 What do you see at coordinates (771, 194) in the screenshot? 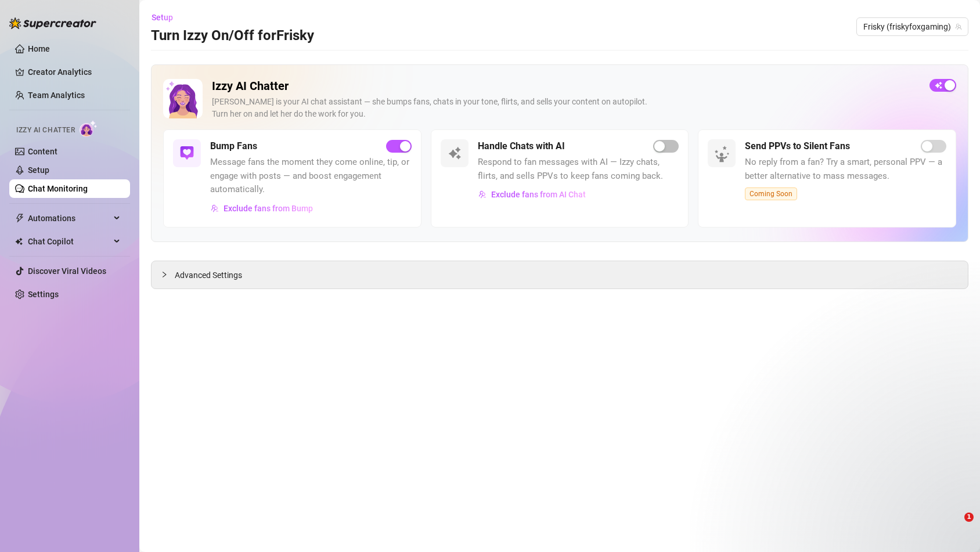
I see `span: Coming Soon` at bounding box center [771, 194].